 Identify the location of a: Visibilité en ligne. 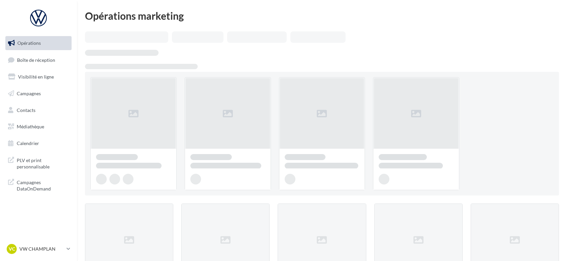
(38, 77).